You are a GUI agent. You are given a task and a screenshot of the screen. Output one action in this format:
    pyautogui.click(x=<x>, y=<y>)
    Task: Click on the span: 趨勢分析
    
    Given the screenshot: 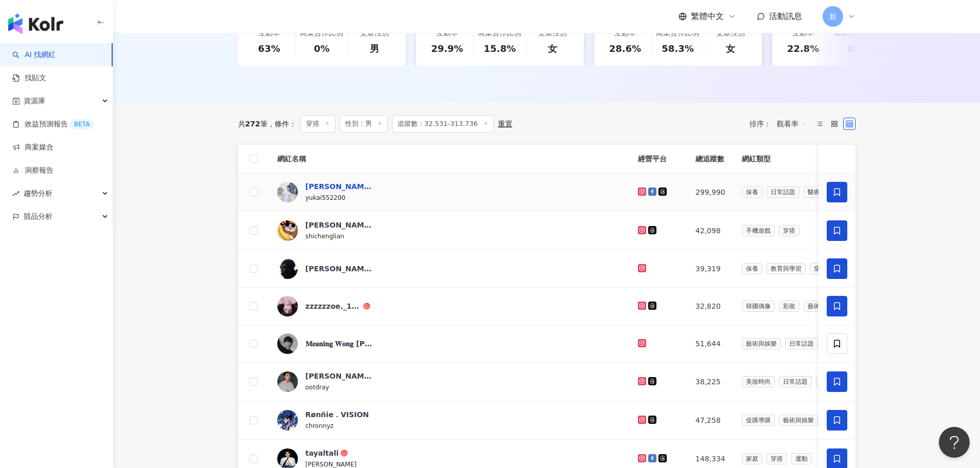 What is the action you would take?
    pyautogui.click(x=38, y=193)
    